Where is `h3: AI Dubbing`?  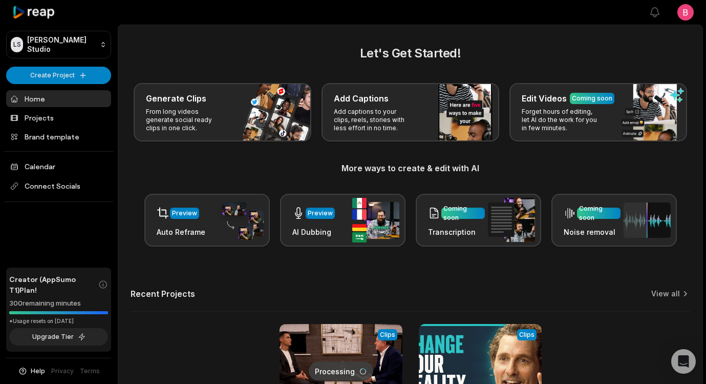 h3: AI Dubbing is located at coordinates (313, 232).